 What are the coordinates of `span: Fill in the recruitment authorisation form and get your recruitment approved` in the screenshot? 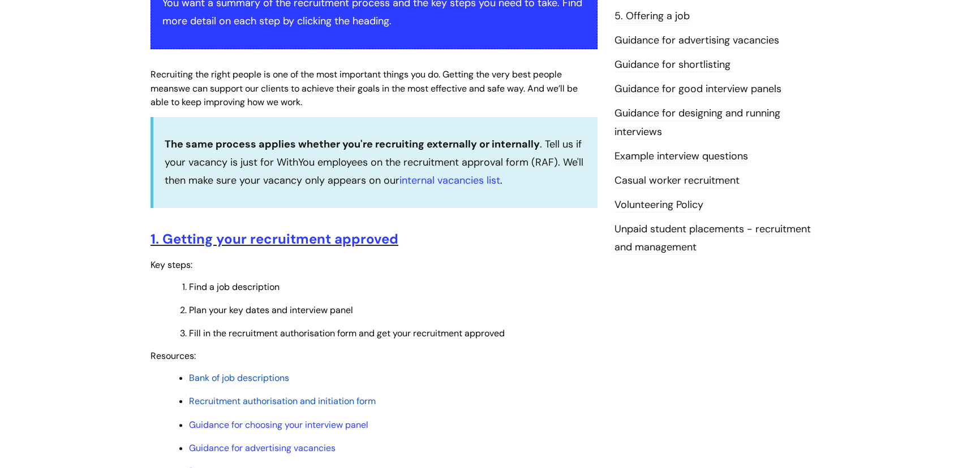 It's located at (347, 333).